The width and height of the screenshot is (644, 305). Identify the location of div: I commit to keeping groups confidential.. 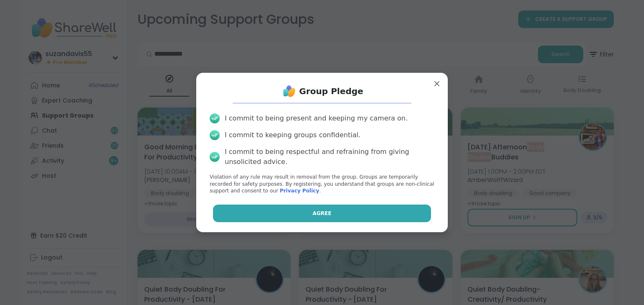
(293, 135).